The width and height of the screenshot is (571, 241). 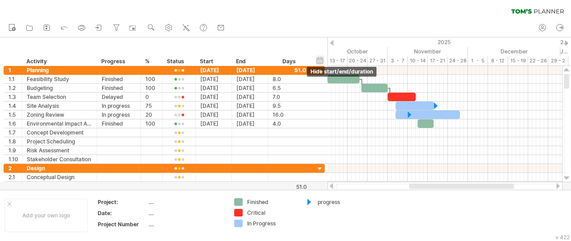 I want to click on div: 22 - 26, so click(x=538, y=61).